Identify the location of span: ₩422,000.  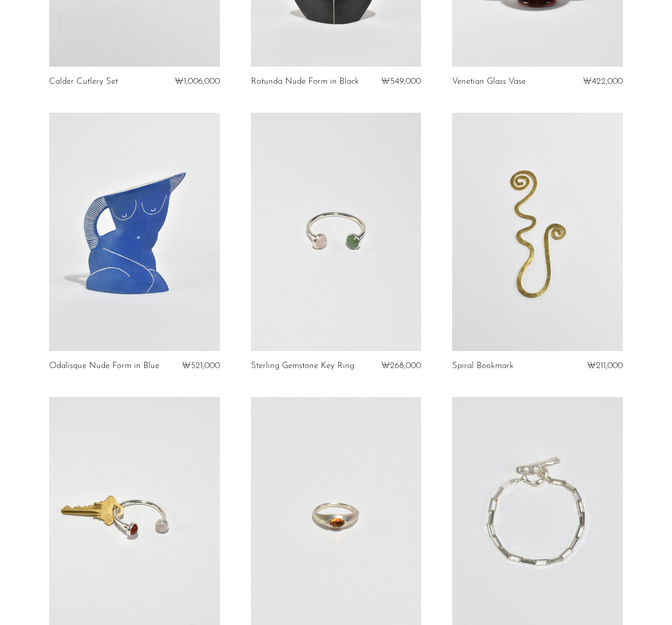
(602, 81).